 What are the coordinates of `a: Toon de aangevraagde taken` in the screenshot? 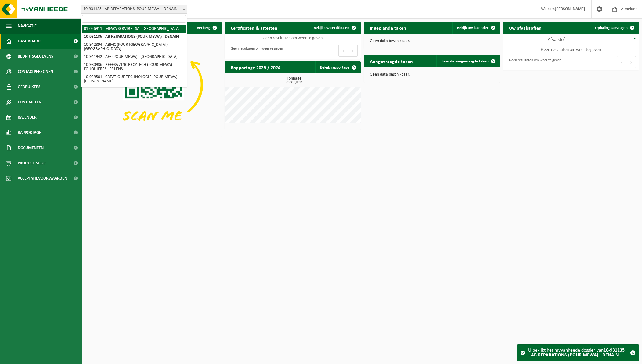 It's located at (468, 61).